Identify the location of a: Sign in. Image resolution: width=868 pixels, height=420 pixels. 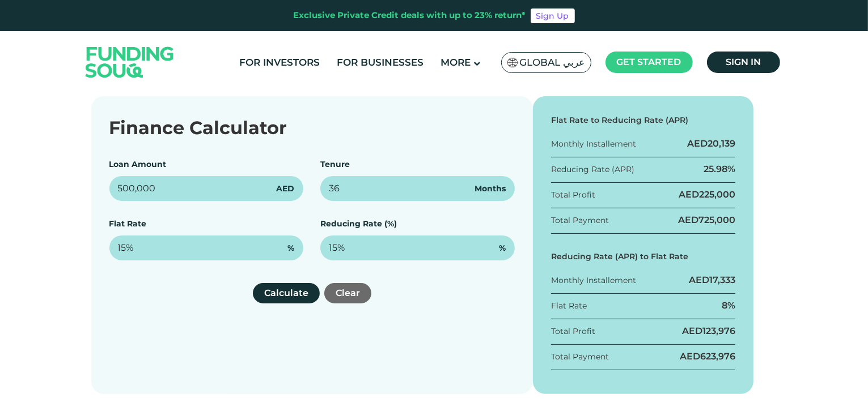
(744, 62).